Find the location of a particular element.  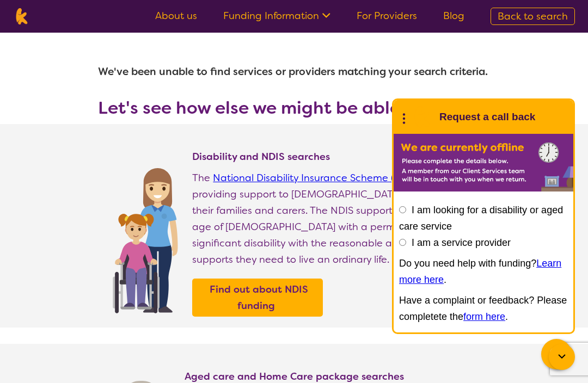

h1: We've been unable to find services or providers matching your search criteria. is located at coordinates (294, 72).